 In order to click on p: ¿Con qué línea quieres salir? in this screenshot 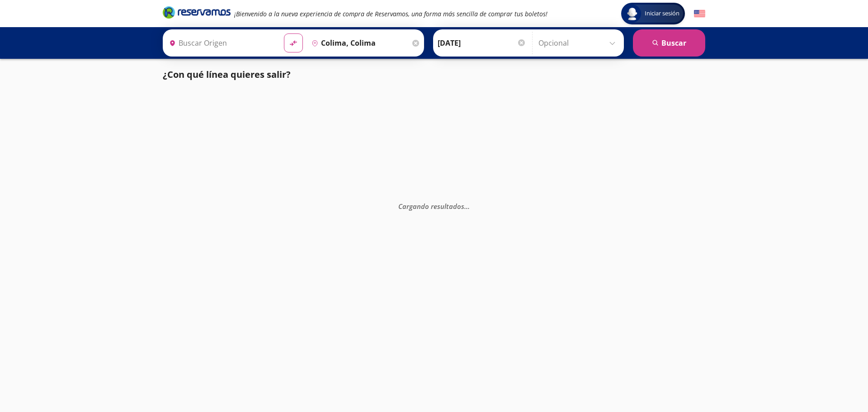, I will do `click(227, 75)`.